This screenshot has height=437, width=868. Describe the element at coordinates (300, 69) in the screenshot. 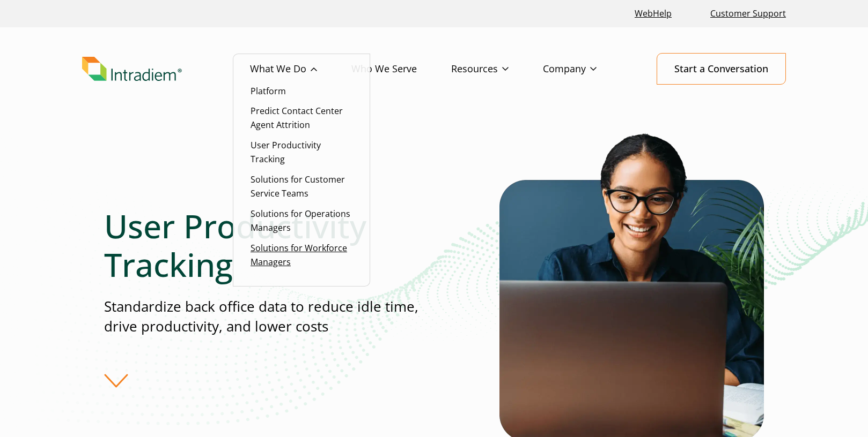

I see `a: What We Do` at that location.